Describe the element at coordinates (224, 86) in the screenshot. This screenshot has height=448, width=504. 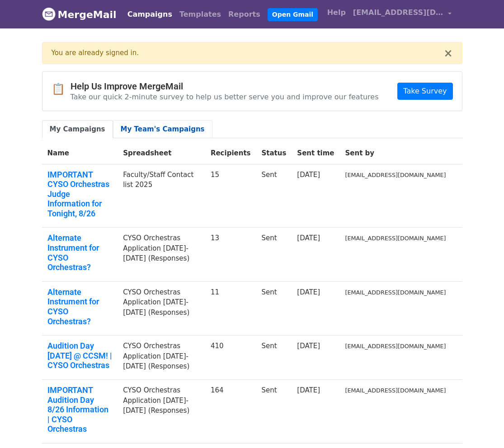
I see `h4: Help Us Improve MergeMail` at that location.